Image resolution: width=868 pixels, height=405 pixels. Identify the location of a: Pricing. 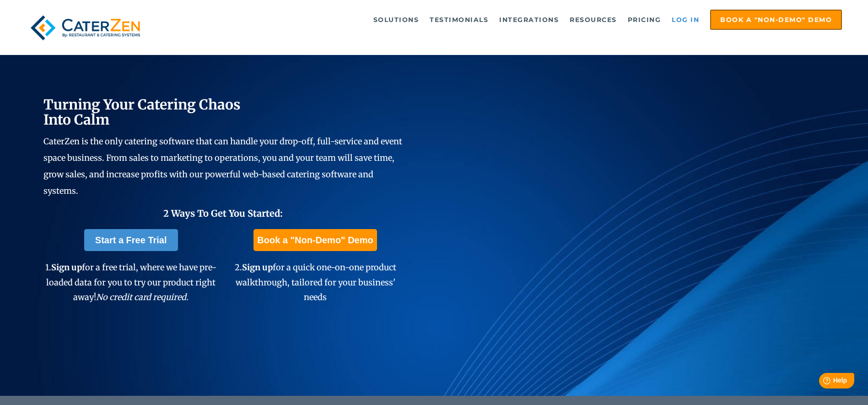
(644, 19).